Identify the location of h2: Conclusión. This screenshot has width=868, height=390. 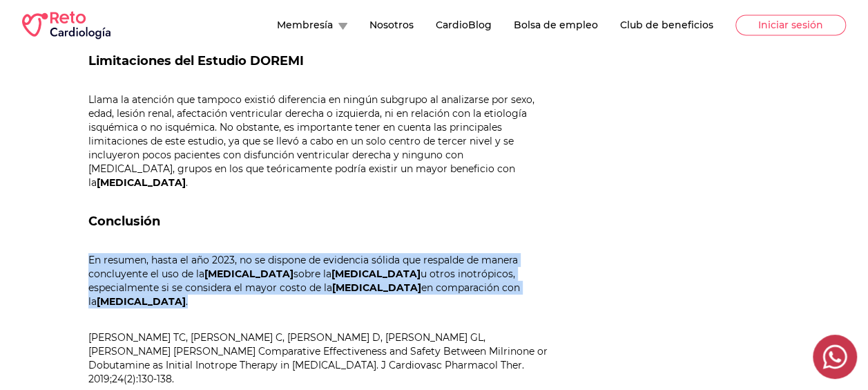
(318, 221).